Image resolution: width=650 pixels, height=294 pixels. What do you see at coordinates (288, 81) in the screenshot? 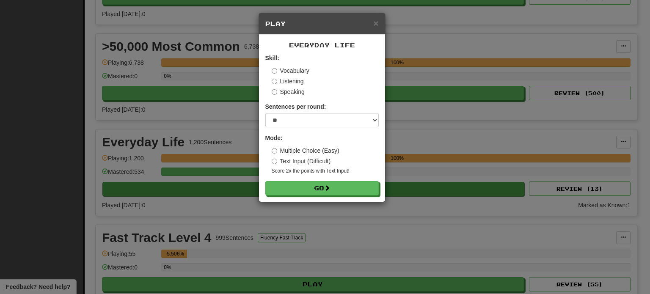
I see `label: Listening` at bounding box center [288, 81].